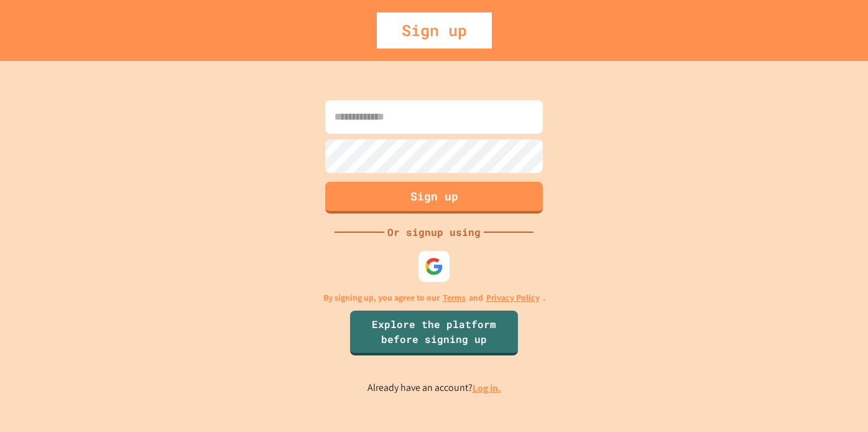 Image resolution: width=868 pixels, height=432 pixels. What do you see at coordinates (487, 388) in the screenshot?
I see `a: Log in.` at bounding box center [487, 388].